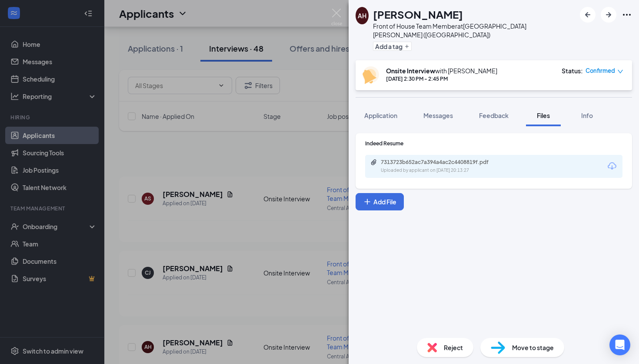 The image size is (639, 364). What do you see at coordinates (588, 15) in the screenshot?
I see `svg: ArrowLeftNew` at bounding box center [588, 15].